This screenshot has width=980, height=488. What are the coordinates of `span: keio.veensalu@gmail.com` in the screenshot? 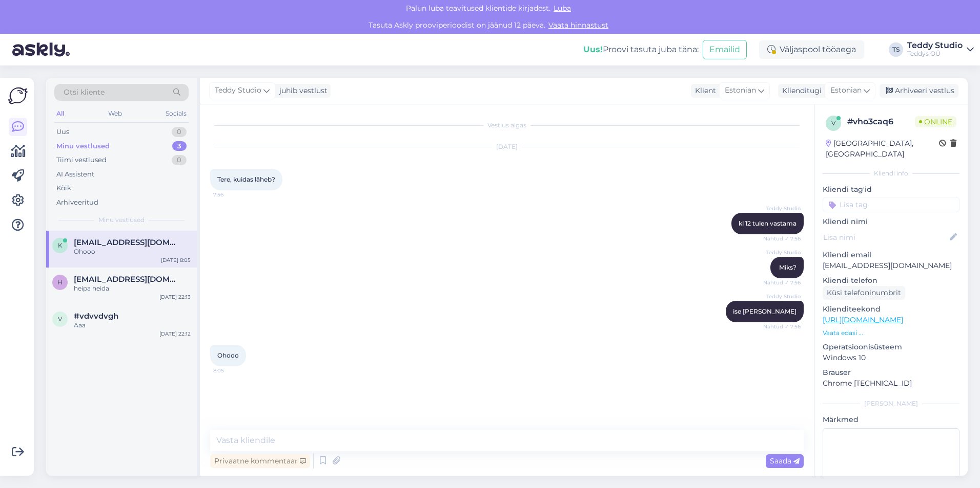 It's located at (127, 243).